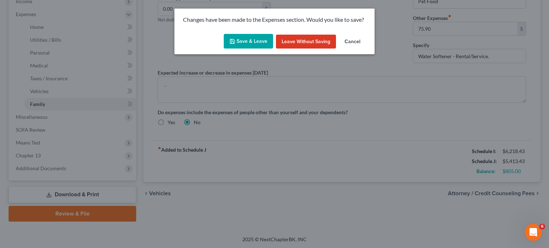 The image size is (549, 248). What do you see at coordinates (248, 41) in the screenshot?
I see `button: Save & Leave` at bounding box center [248, 41].